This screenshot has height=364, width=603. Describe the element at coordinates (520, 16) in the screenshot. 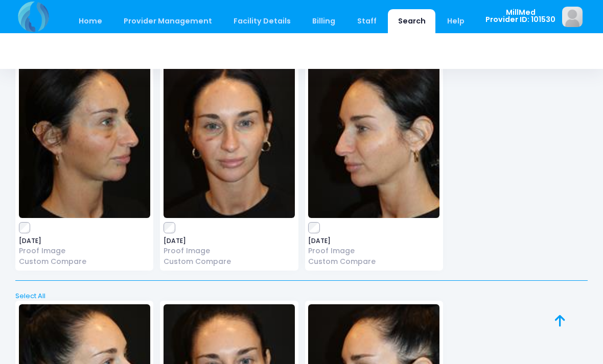

I see `span: MillMed Provider ID: 101530` at that location.